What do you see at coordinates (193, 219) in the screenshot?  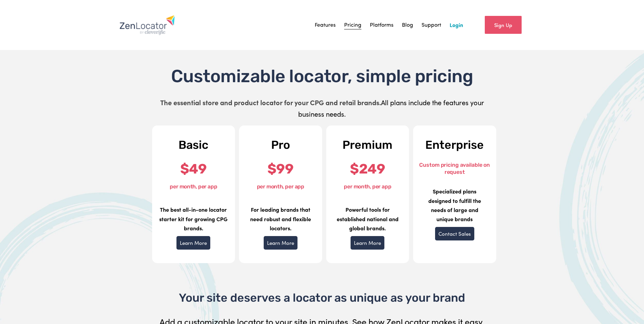 I see `strong: The best all-in-one locator starter kit for growing CPG brands.` at bounding box center [193, 219].